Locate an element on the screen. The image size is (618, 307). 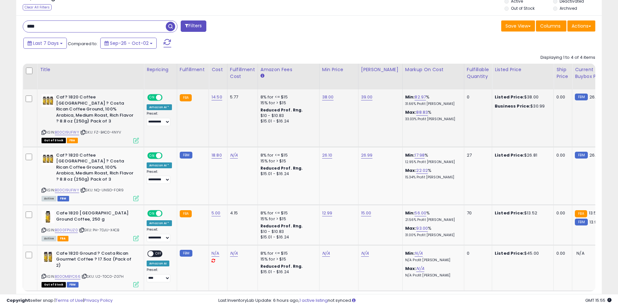
th: The percentage added to the cost of goods (COGS) that forms the calculator for Min & Max prices. is located at coordinates (433, 76).